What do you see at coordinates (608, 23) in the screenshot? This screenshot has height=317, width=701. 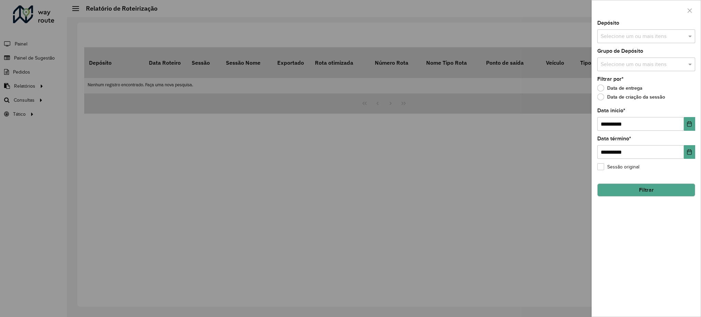 I see `label: Depósito` at bounding box center [608, 23].